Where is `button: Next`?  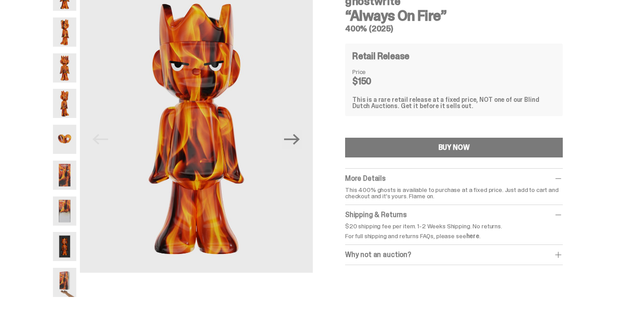 button: Next is located at coordinates (292, 140).